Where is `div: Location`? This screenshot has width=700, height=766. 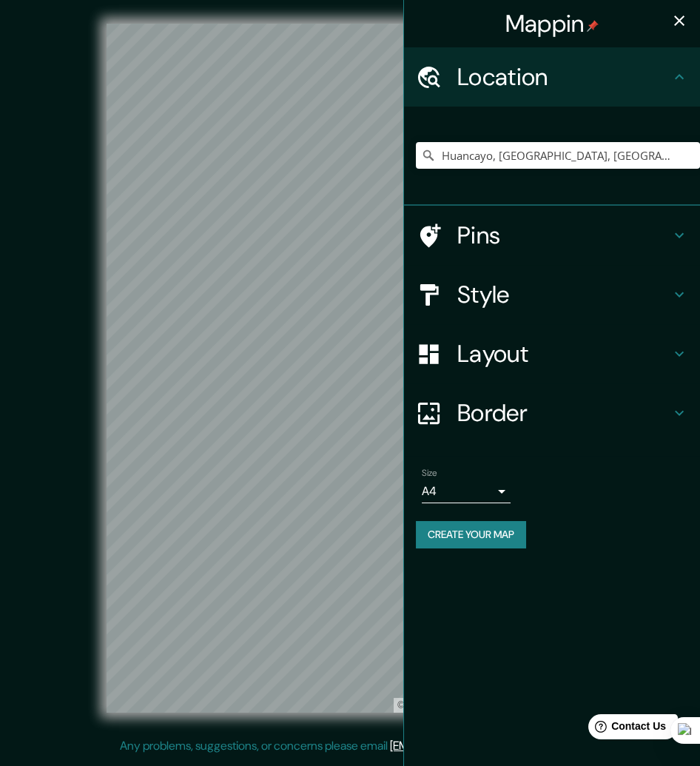 div: Location is located at coordinates (552, 77).